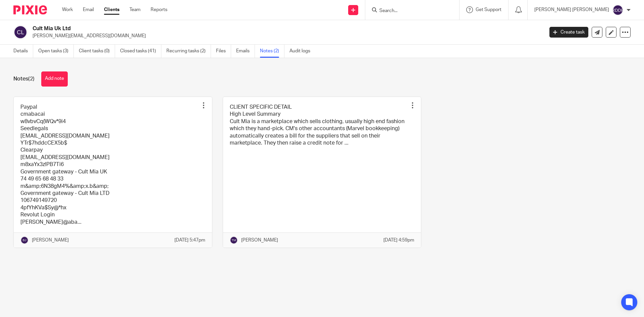 This screenshot has width=644, height=317. I want to click on a: Client tasks (0), so click(97, 51).